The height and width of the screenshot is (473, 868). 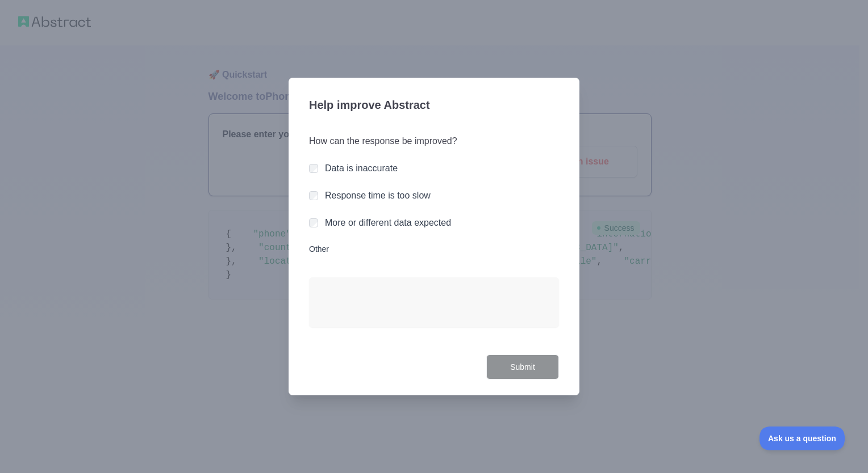 What do you see at coordinates (523, 367) in the screenshot?
I see `button: Submit` at bounding box center [523, 367].